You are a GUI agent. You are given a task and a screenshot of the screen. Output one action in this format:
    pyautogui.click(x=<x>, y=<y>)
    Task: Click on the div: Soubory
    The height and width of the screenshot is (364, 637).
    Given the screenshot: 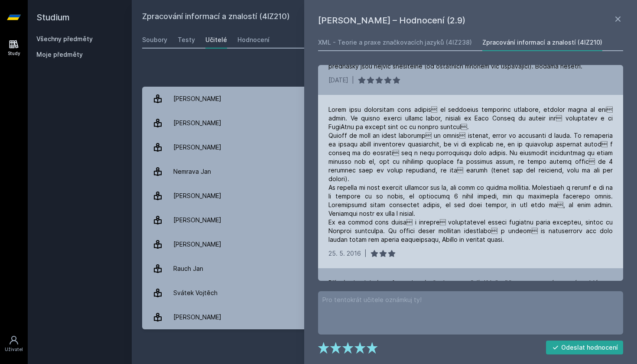 What is the action you would take?
    pyautogui.click(x=155, y=40)
    